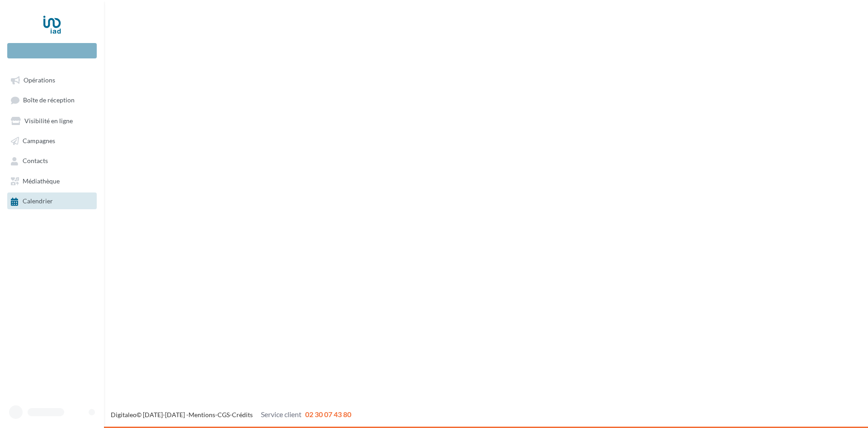 This screenshot has width=868, height=428. Describe the element at coordinates (52, 50) in the screenshot. I see `div: Nouvelle campagne` at that location.